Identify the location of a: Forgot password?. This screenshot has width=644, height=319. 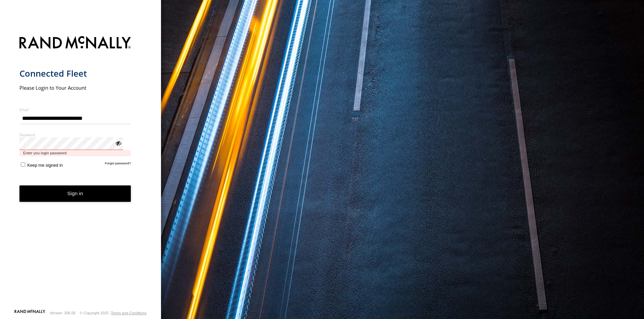
(118, 164).